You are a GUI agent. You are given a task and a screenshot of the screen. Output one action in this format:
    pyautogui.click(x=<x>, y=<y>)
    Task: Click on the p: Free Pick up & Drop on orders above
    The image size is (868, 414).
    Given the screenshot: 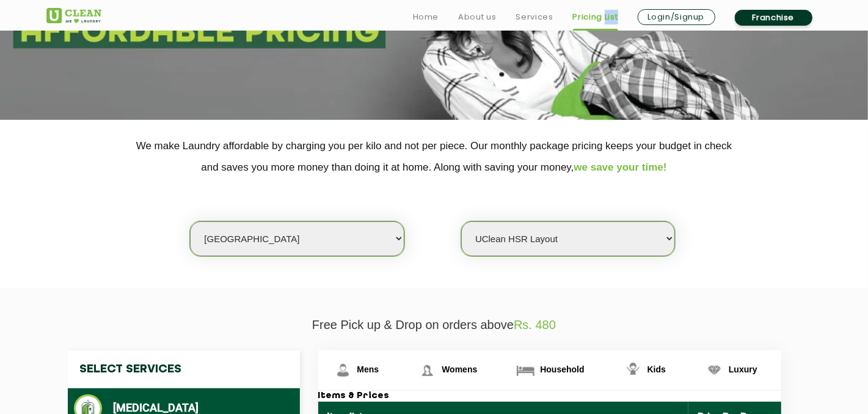 What is the action you would take?
    pyautogui.click(x=435, y=325)
    